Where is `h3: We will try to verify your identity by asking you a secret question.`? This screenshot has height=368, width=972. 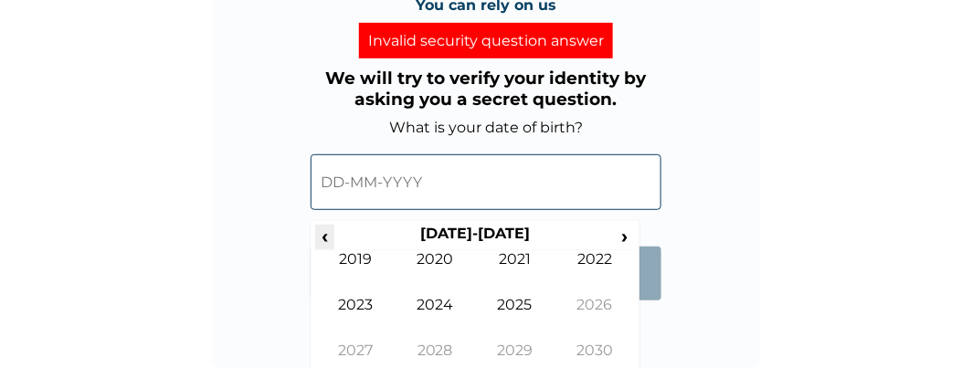
h3: We will try to verify your identity by asking you a secret question. is located at coordinates (486, 89).